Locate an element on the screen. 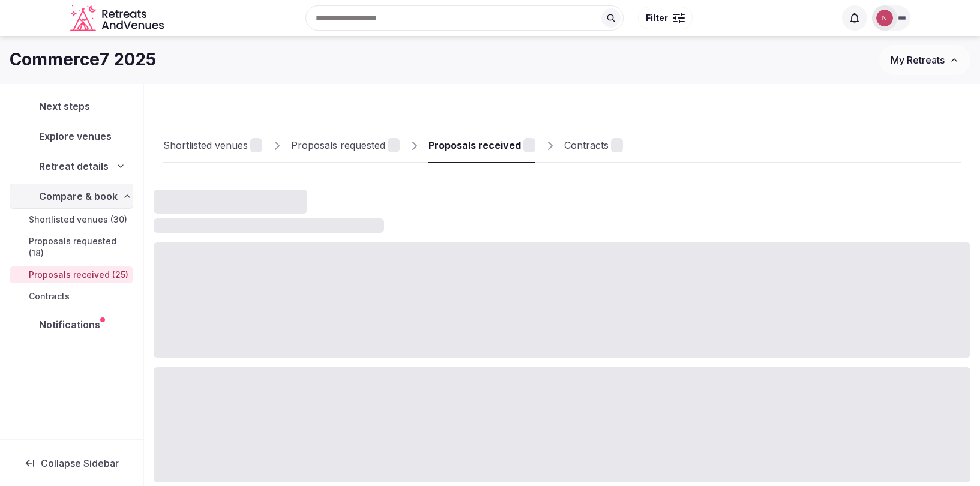  span: Next steps is located at coordinates (67, 106).